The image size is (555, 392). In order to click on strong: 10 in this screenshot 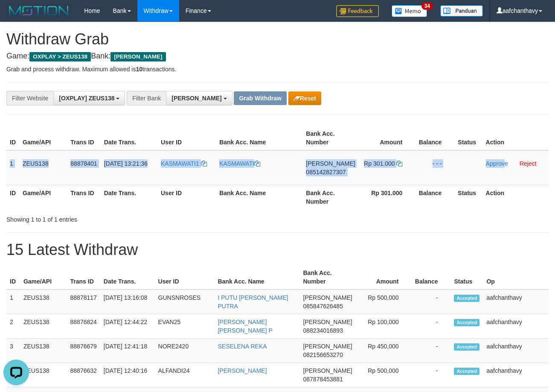, I will do `click(139, 69)`.